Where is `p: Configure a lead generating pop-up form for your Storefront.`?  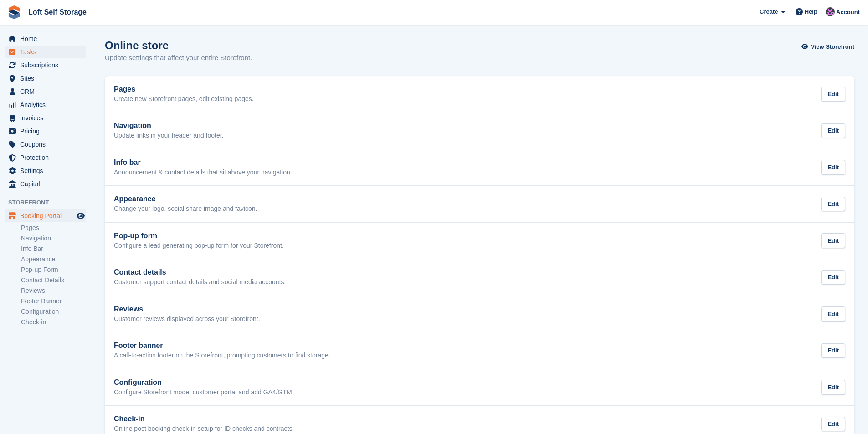 p: Configure a lead generating pop-up form for your Storefront. is located at coordinates (199, 246).